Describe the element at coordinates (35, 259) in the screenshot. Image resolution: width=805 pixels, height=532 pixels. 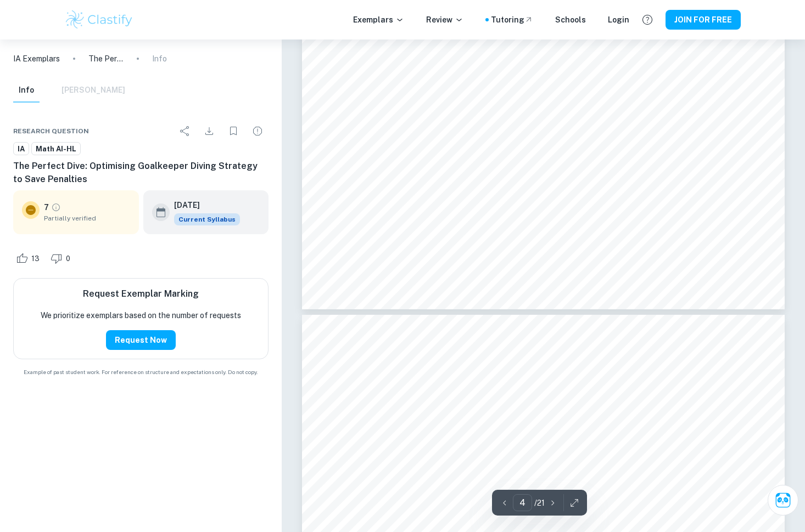
I see `span: 13` at that location.